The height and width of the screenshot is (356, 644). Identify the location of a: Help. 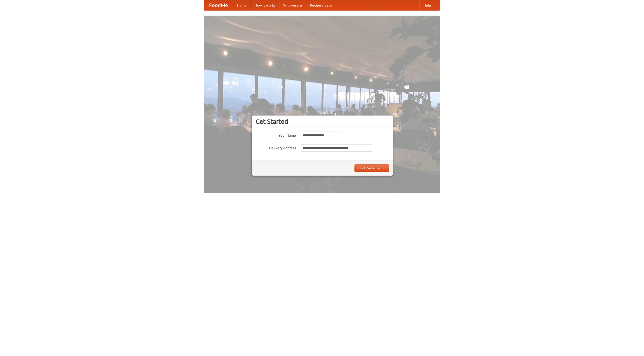
(427, 5).